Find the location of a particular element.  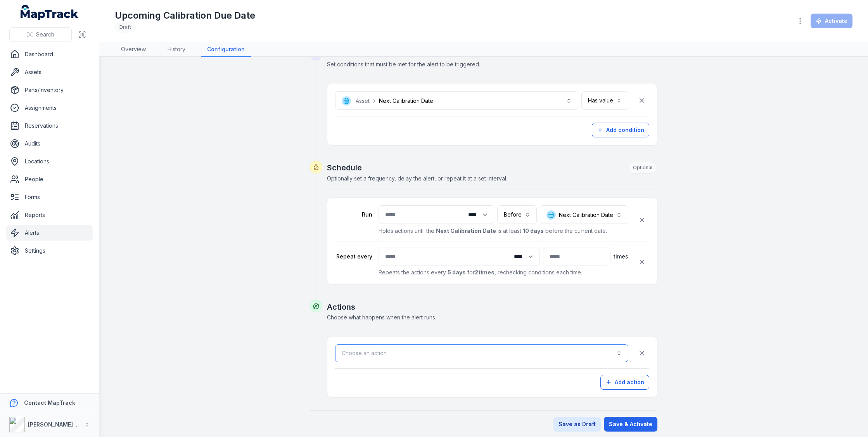

a: Settings is located at coordinates (49, 251).